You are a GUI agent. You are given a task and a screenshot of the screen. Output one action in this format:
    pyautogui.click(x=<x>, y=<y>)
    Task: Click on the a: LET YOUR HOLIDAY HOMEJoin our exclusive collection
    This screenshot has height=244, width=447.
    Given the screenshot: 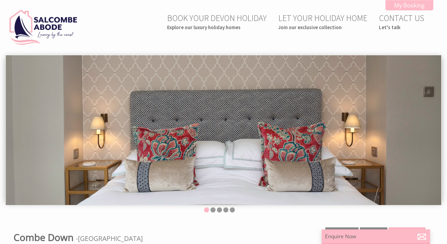 What is the action you would take?
    pyautogui.click(x=322, y=21)
    